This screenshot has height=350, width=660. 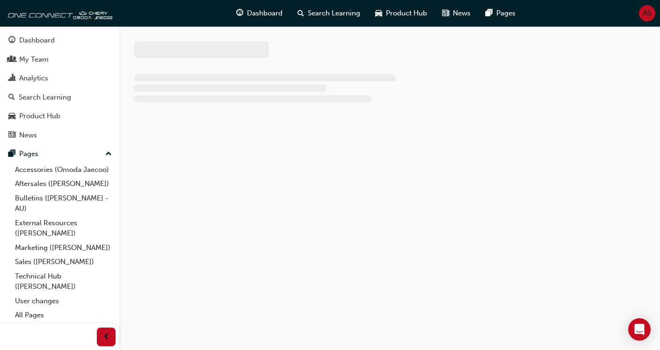 I want to click on span: Search Learning, so click(x=334, y=13).